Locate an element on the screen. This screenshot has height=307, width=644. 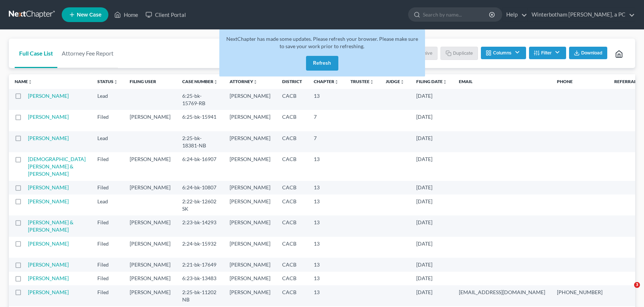
td: 6:23-bk-13483 is located at coordinates (200, 278).